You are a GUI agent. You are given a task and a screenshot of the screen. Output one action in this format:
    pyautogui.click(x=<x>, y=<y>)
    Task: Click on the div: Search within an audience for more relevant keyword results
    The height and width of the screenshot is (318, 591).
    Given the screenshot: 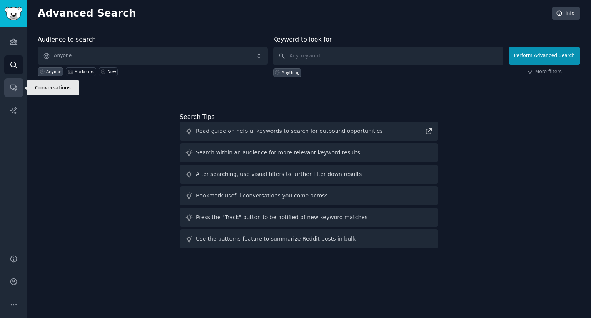 What is the action you would take?
    pyautogui.click(x=278, y=152)
    